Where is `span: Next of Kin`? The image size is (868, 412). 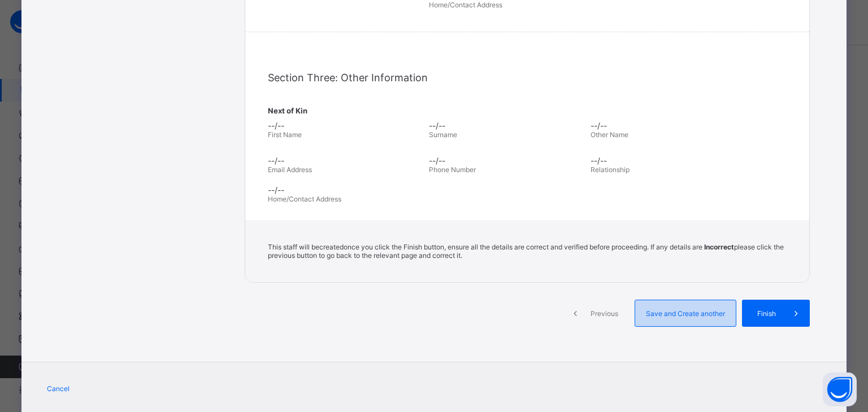 span: Next of Kin is located at coordinates (527, 110).